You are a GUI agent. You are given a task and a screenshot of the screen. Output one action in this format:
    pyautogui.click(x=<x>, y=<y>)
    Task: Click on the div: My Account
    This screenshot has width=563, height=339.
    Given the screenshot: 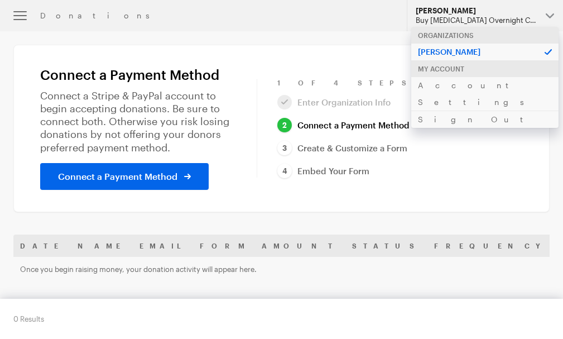 What is the action you would take?
    pyautogui.click(x=485, y=69)
    